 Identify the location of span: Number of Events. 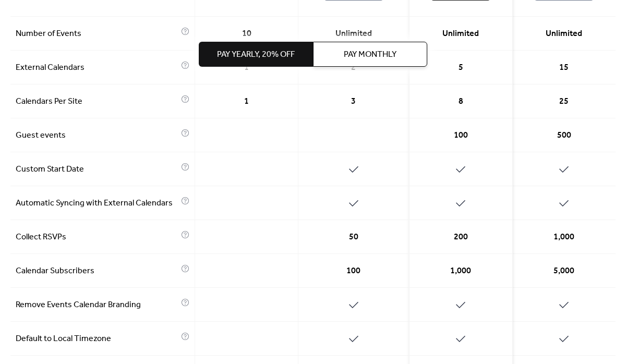
(97, 34).